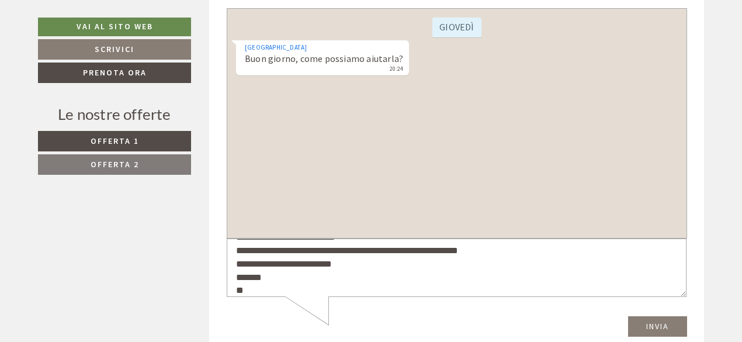 The height and width of the screenshot is (342, 742). Describe the element at coordinates (96, 50) in the screenshot. I see `div: Buon giorno, come possiamo aiutarla?` at that location.